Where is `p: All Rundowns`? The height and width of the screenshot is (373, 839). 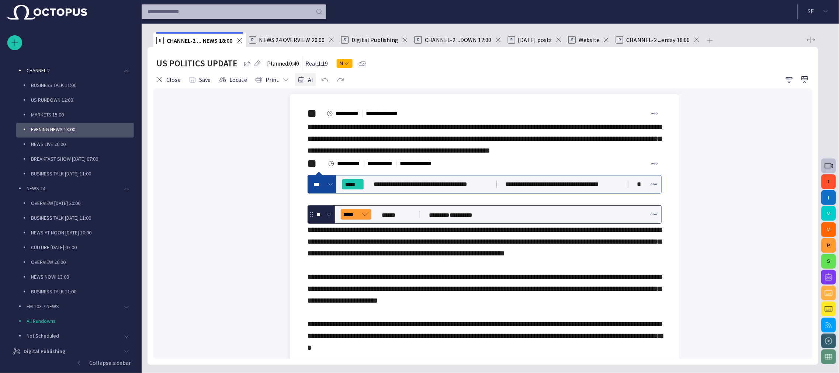 p: All Rundowns is located at coordinates (41, 321).